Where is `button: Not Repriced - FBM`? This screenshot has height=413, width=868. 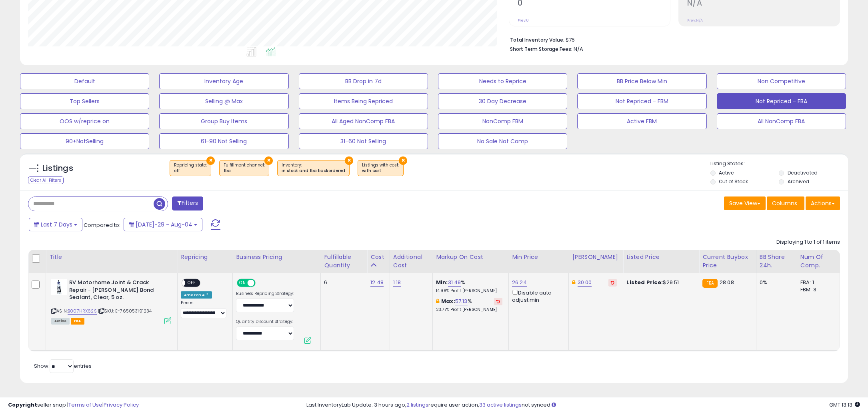 button: Not Repriced - FBM is located at coordinates (642, 101).